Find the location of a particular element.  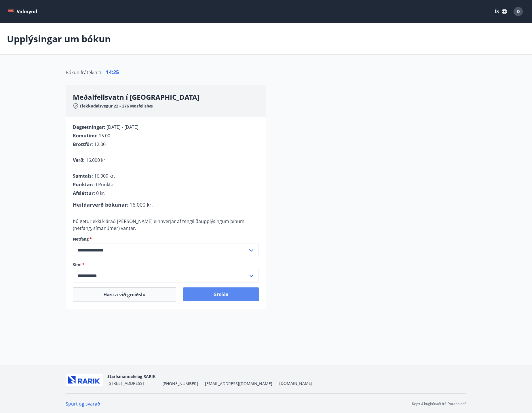

span: Verð : is located at coordinates (79, 160).